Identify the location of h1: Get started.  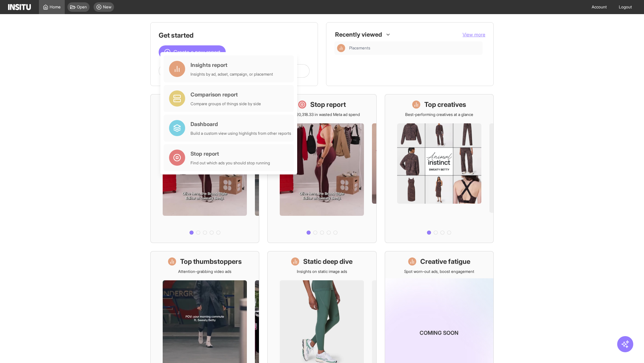
(234, 36).